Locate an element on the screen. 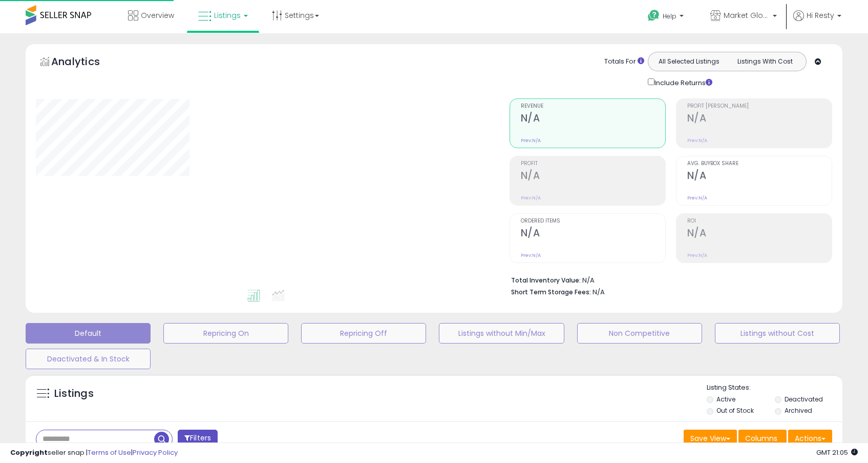 This screenshot has height=463, width=868. div: Include Returns is located at coordinates (682, 82).